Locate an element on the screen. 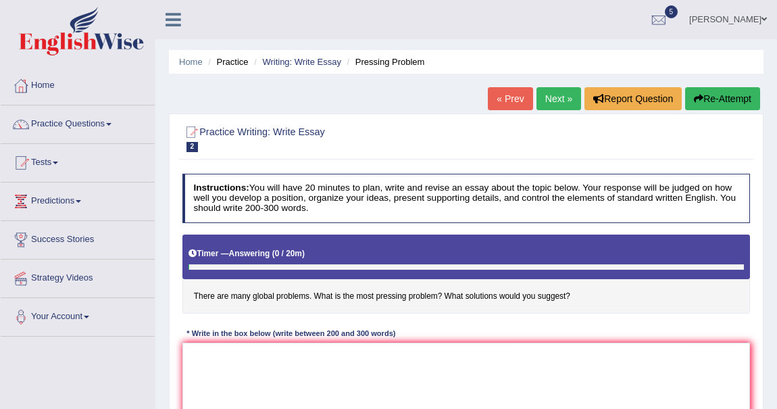  b: 0 / 20m is located at coordinates (289, 253).